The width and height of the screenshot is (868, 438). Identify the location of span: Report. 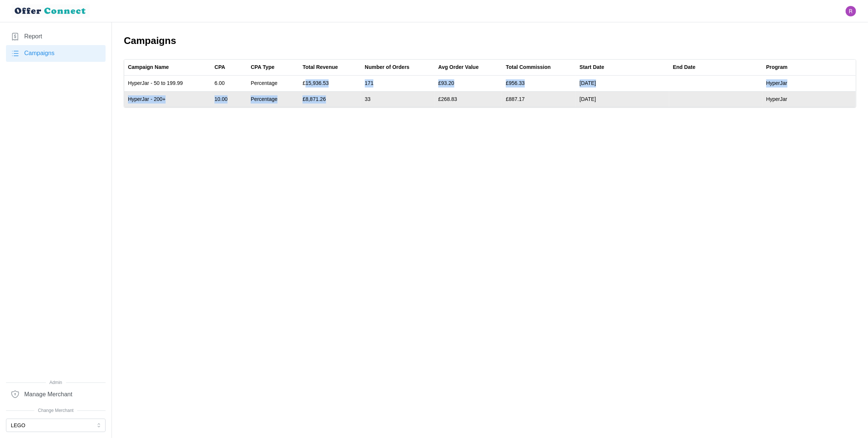
(33, 36).